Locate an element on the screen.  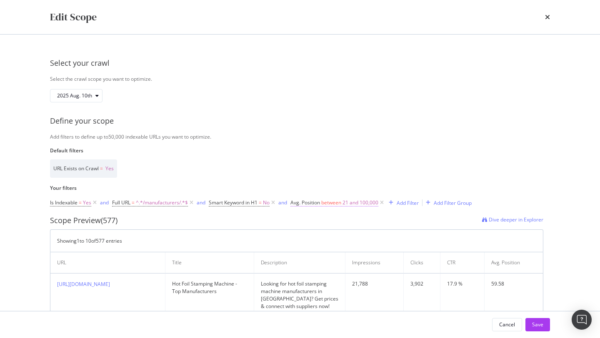
span: Is Indexable is located at coordinates (64, 202).